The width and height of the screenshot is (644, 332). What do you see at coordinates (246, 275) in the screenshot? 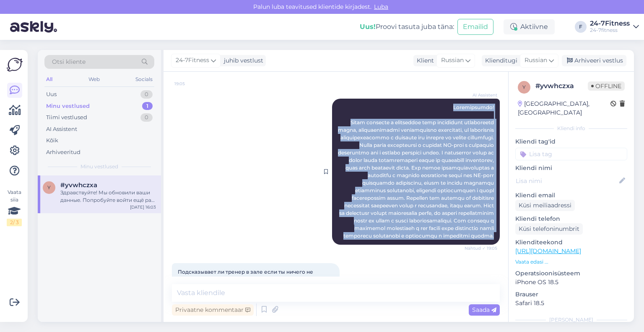
I see `span: Подсказывает ли тренер в зале если ты ничего не знаешь ?` at bounding box center [246, 275].